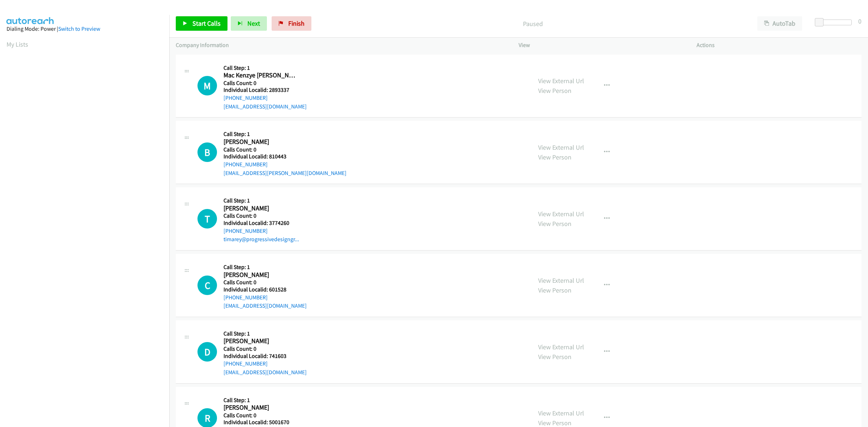 Image resolution: width=868 pixels, height=427 pixels. I want to click on h1: T, so click(207, 219).